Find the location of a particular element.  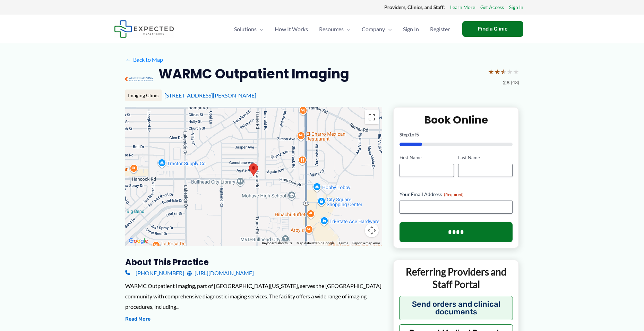

button: Toggle fullscreen view is located at coordinates (372, 117).